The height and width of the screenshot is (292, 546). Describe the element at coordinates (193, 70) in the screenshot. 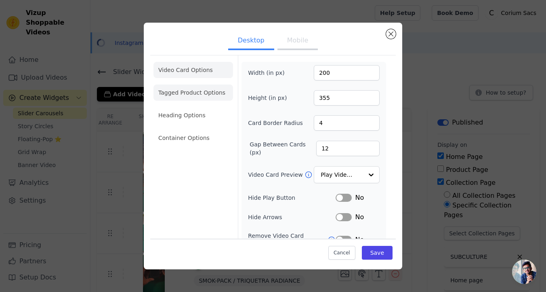

I see `li: Video Card Options` at that location.